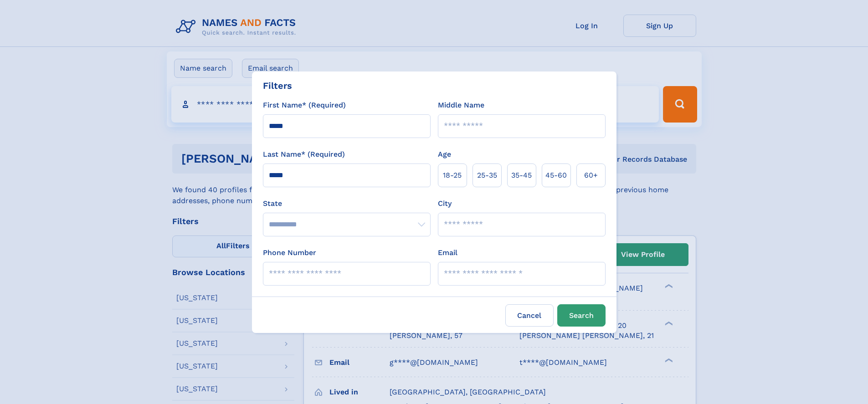 The height and width of the screenshot is (404, 868). Describe the element at coordinates (289, 253) in the screenshot. I see `label: Phone Number` at that location.